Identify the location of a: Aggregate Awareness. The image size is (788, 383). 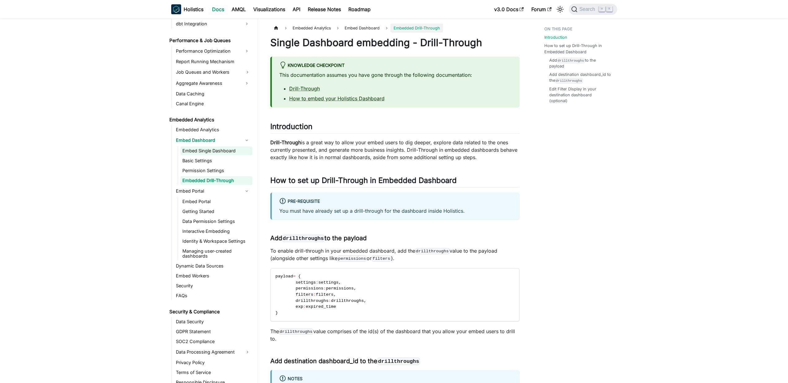
(207, 83).